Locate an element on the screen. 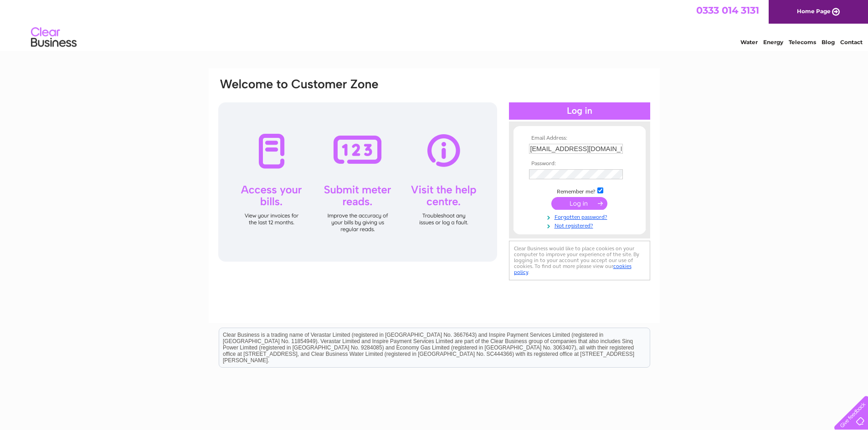 This screenshot has height=430, width=868. a: 0333 014 3131 is located at coordinates (728, 10).